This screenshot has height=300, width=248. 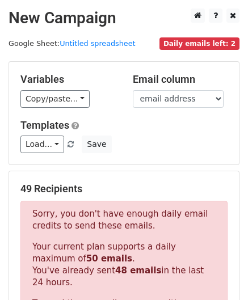 What do you see at coordinates (124, 265) in the screenshot?
I see `p: Your current plan supports a daily maximum of . You've already sent in the last 24 hours.` at bounding box center [124, 265].